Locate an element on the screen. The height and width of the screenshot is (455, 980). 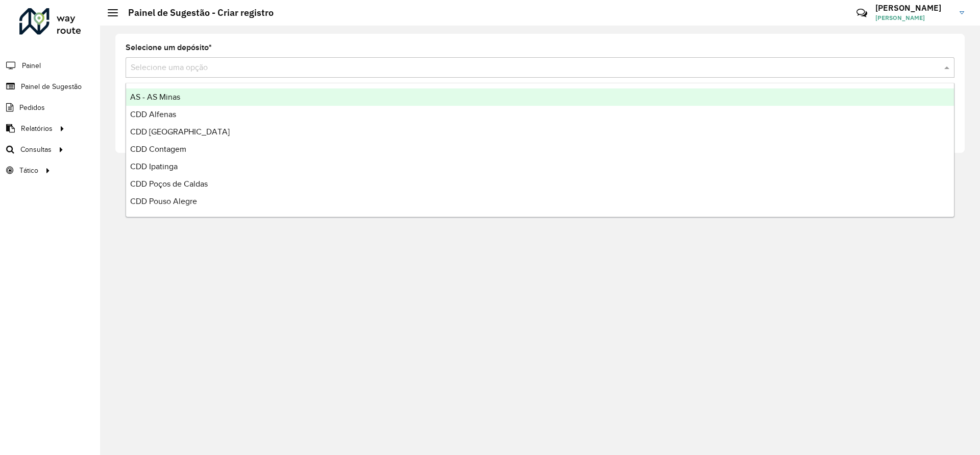
span: Pedidos is located at coordinates (32, 108).